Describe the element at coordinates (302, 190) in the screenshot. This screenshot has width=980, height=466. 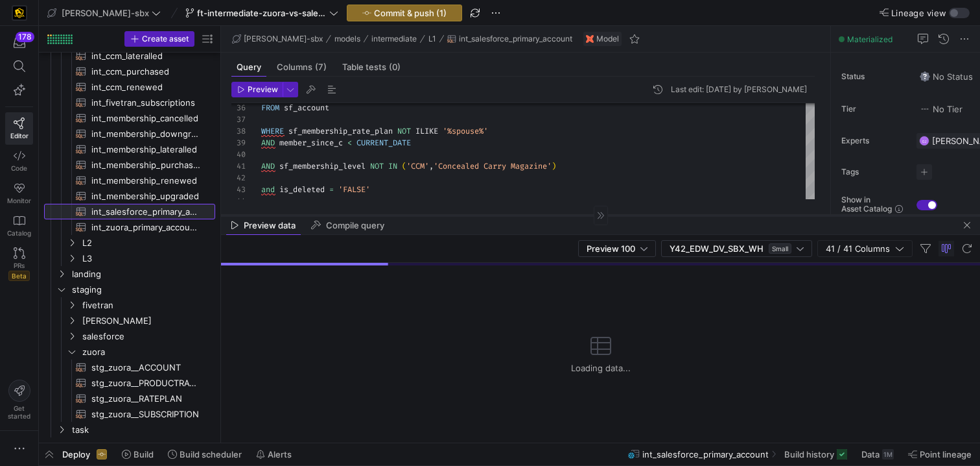
I see `span: is_deleted` at that location.